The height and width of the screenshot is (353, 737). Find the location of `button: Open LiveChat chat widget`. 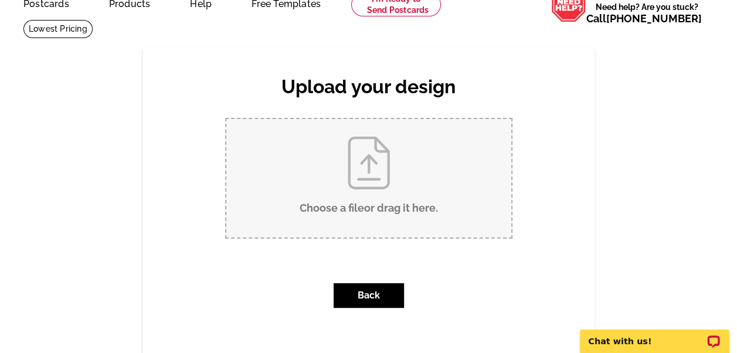

button: Open LiveChat chat widget is located at coordinates (142, 25).